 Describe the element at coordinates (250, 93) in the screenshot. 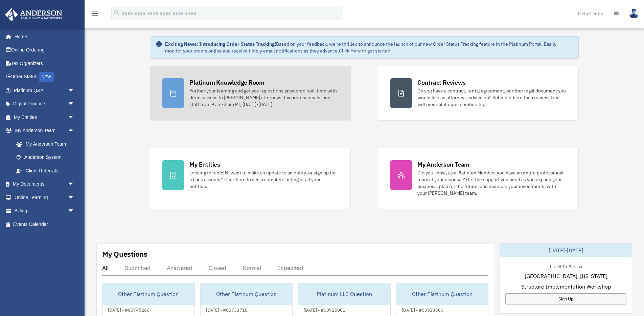

I see `a: Platinum Knowledge Room Further your learning and get your questions answered real-time with dire...` at that location.